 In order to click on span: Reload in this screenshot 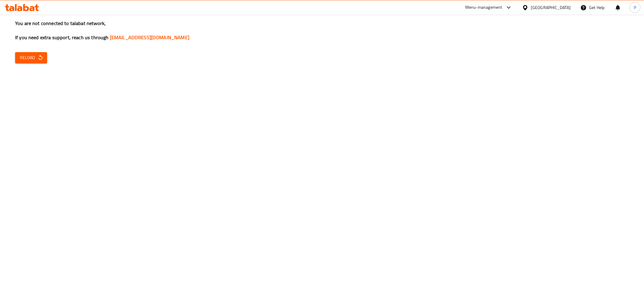, I will do `click(31, 58)`.